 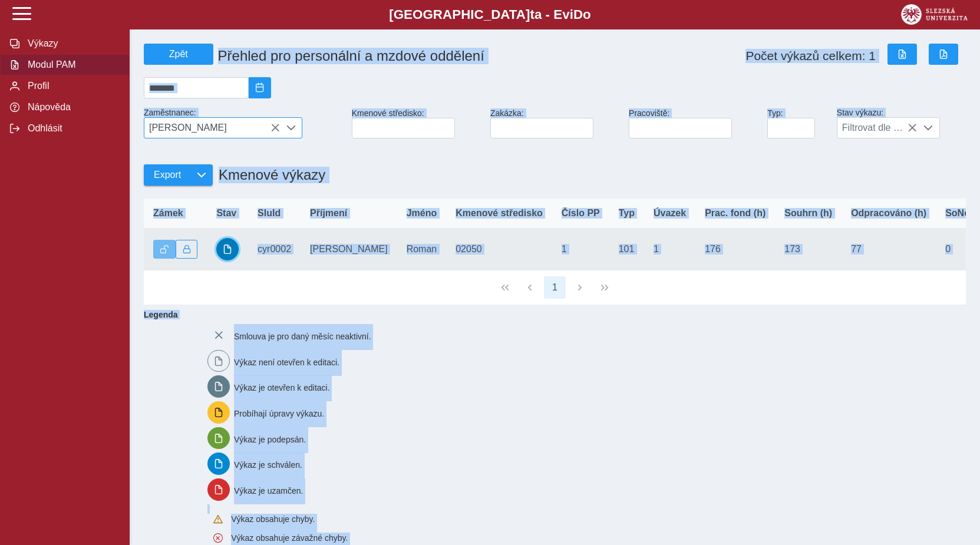 I want to click on button: Export, so click(x=166, y=175).